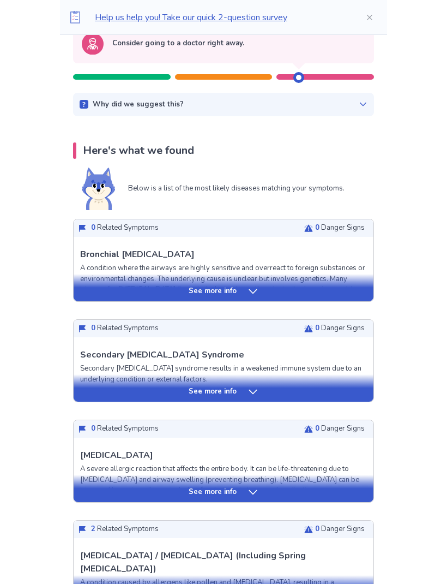 This screenshot has width=447, height=584. Describe the element at coordinates (178, 44) in the screenshot. I see `p: Consider going to a doctor right away.` at that location.